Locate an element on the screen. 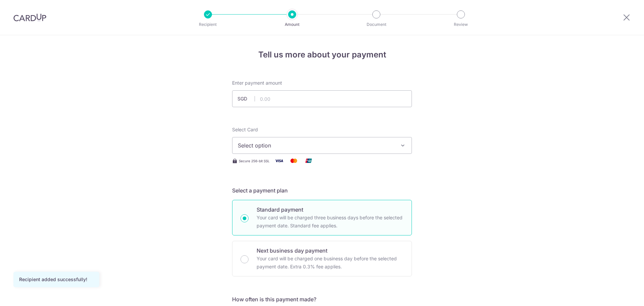 The image size is (644, 306). p: Your card will be charged one business day before the selected payment date. Extra 0.3% fee applies. is located at coordinates (330, 263).